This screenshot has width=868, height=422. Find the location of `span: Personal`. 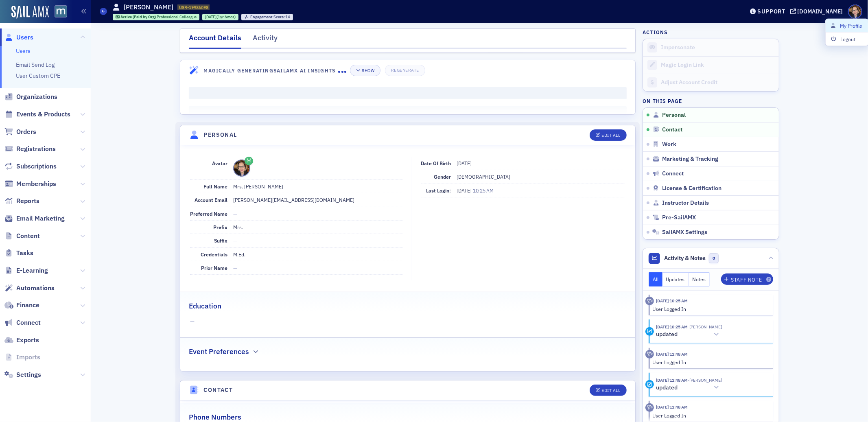

span: Personal is located at coordinates (675, 115).